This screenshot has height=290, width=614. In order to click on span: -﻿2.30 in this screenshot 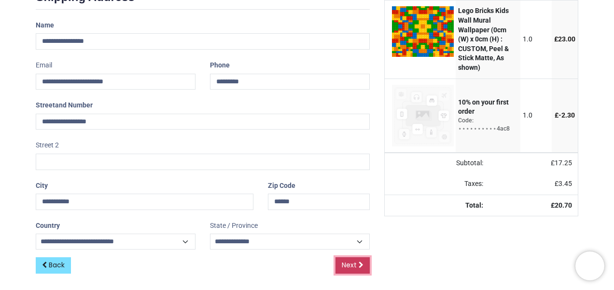, I will do `click(567, 115)`.